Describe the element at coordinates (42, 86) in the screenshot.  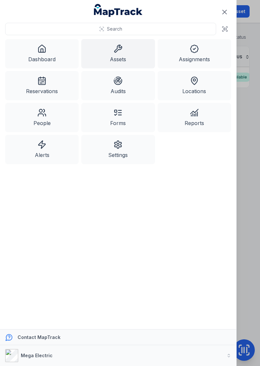
I see `a: Reservations` at that location.